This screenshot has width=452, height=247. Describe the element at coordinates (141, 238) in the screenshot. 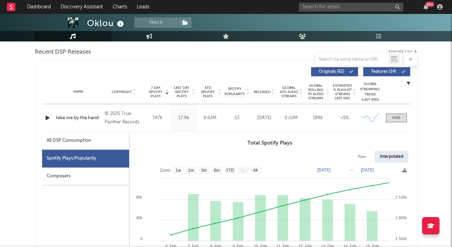

I see `text: 0` at that location.